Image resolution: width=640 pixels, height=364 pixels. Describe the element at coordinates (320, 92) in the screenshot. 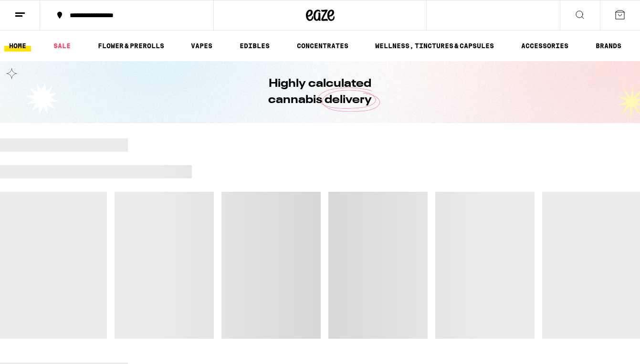

I see `h1: Highly calculated cannabis delivery` at that location.